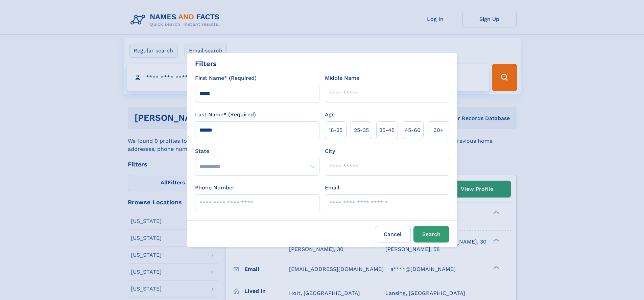  What do you see at coordinates (330, 151) in the screenshot?
I see `label: City` at bounding box center [330, 151].